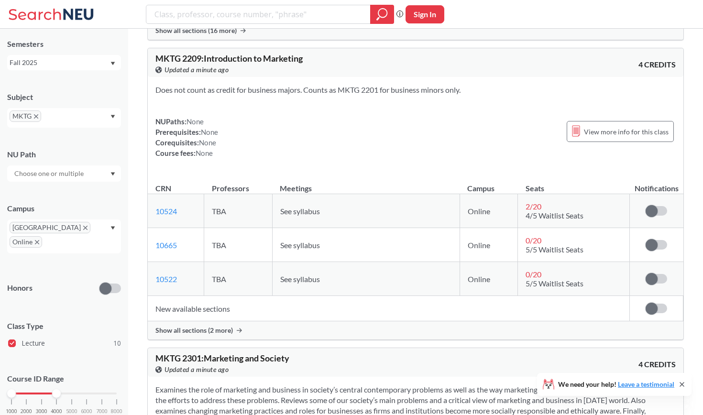 The image size is (703, 415). What do you see at coordinates (64, 174) in the screenshot?
I see `div: Dropdown arrow` at bounding box center [64, 174].